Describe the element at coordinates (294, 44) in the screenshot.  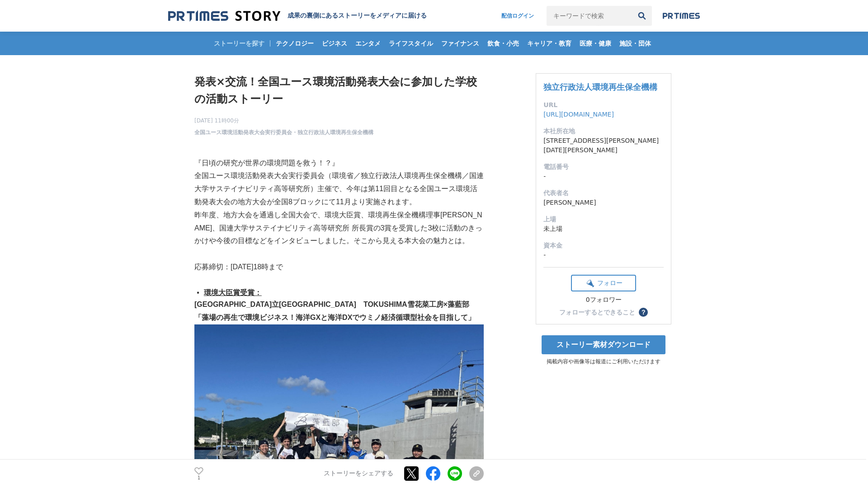
I see `span: テクノロジー` at that location.